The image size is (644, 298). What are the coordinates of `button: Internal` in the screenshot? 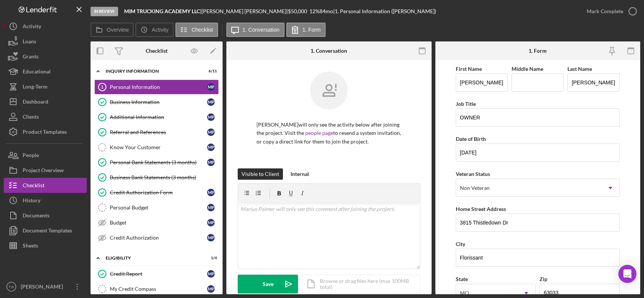 It's located at (300, 174).